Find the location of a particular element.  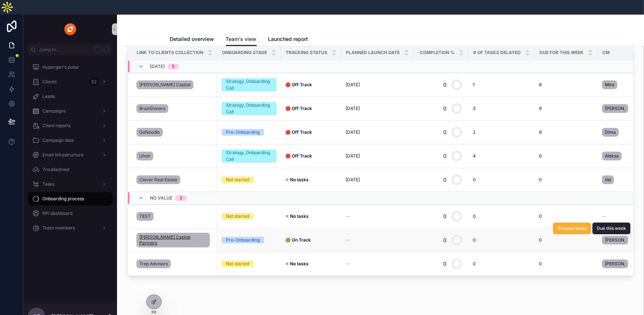

a: BrainDonors is located at coordinates (152, 108).